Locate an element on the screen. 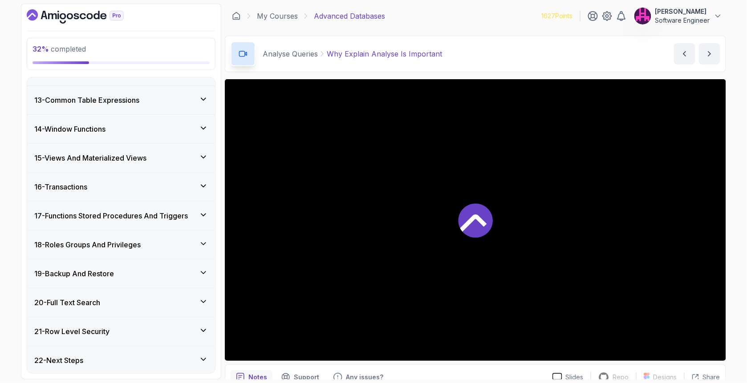 The height and width of the screenshot is (383, 747). h3: 14 - Window Functions is located at coordinates (70, 129).